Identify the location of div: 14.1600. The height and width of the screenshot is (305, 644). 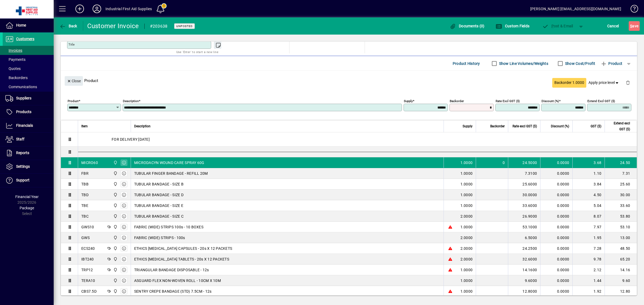
(524, 270).